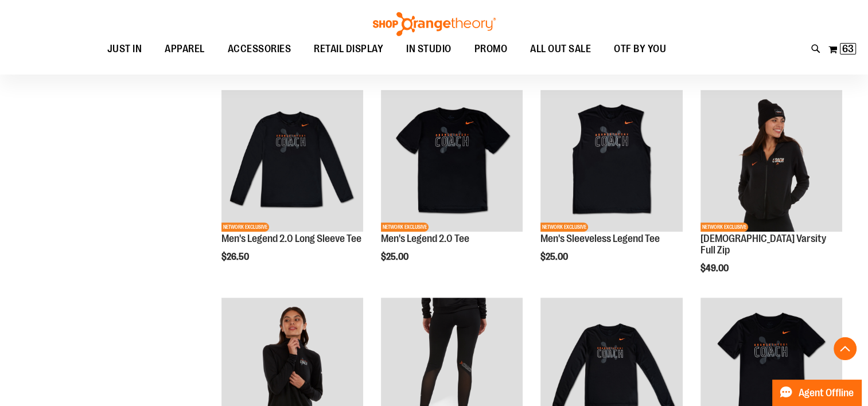 The image size is (868, 406). What do you see at coordinates (611, 162) in the screenshot?
I see `a: OTF Mens Coach FA23 Legend Sleeveless Tee - Black primary imageNETWORK EXCLUSIVE` at bounding box center [611, 162].